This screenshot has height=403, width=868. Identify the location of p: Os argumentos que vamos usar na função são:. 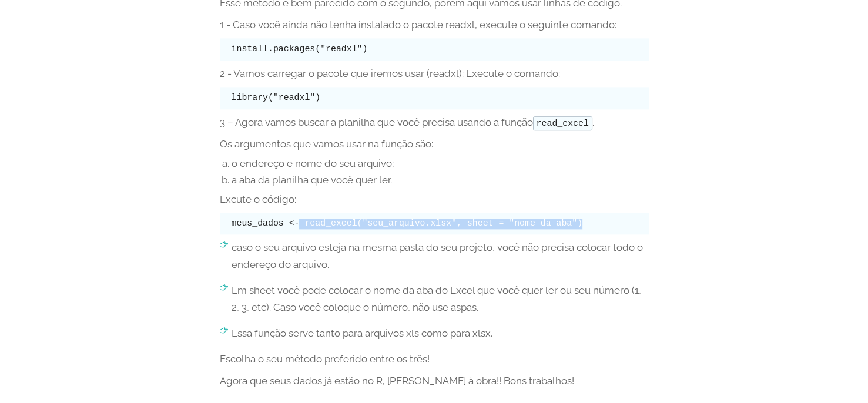
(434, 144).